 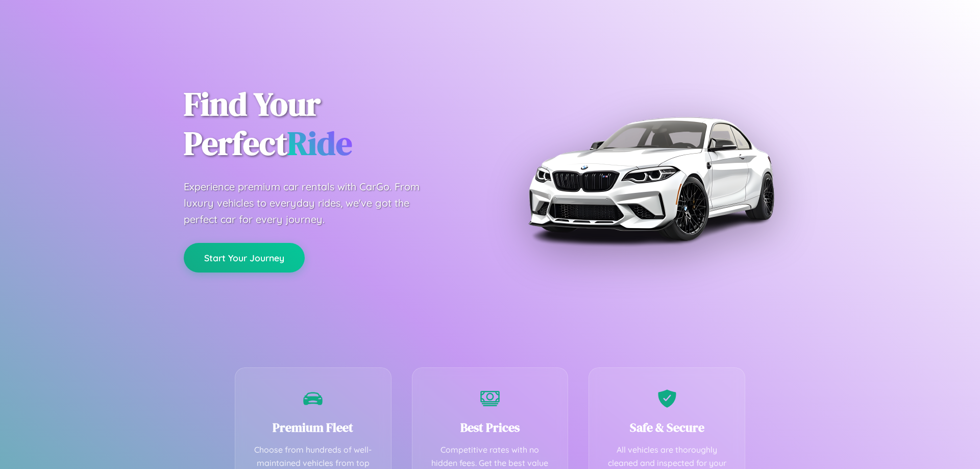 I want to click on h3: Best Prices, so click(x=490, y=427).